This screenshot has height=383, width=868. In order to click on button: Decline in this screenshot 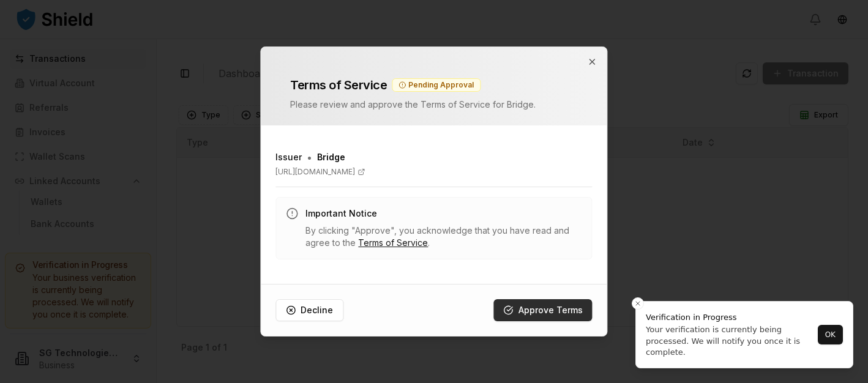, I will do `click(309, 310)`.